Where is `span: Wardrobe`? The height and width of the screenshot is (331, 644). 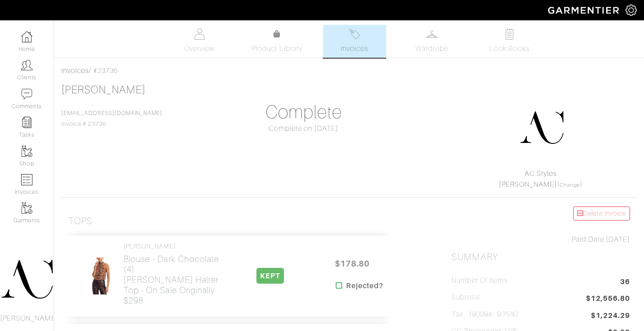
span: Wardrobe is located at coordinates (432, 49).